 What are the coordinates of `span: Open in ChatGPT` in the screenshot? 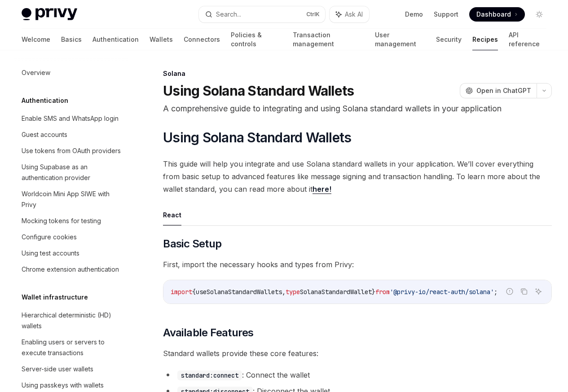 It's located at (504, 91).